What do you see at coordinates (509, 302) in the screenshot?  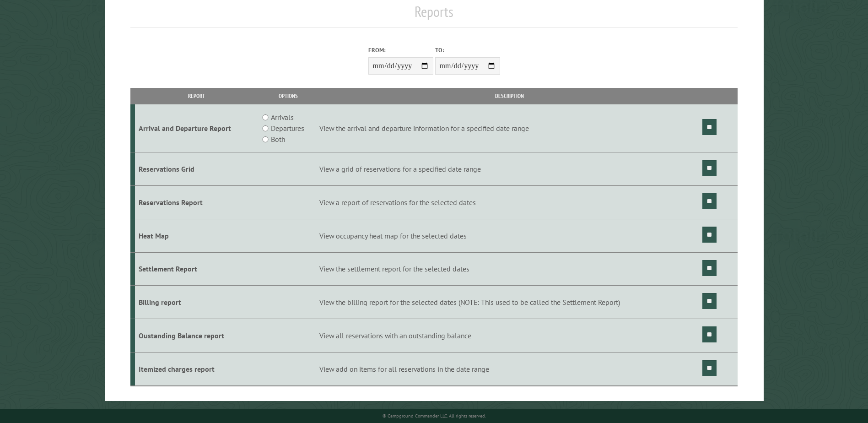 I see `td: View the billing report for the selected dates (NOTE: This used to be called the Settlement Report)` at bounding box center [509, 302].